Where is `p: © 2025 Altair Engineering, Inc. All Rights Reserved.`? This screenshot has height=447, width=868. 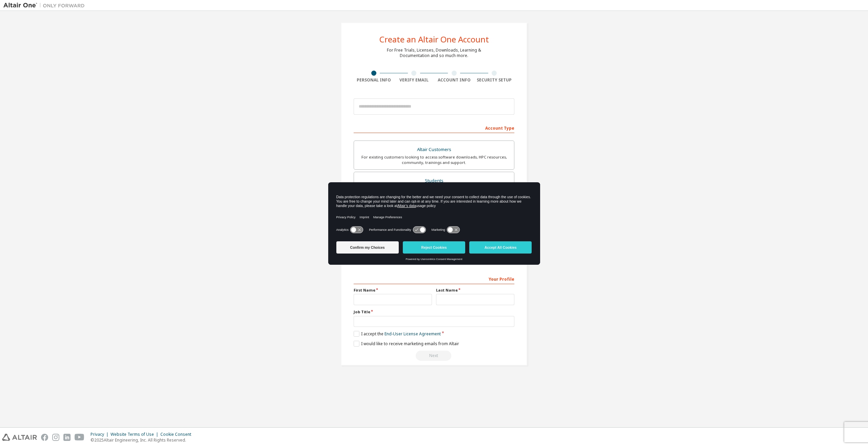 p: © 2025 Altair Engineering, Inc. All Rights Reserved. is located at coordinates (142, 440).